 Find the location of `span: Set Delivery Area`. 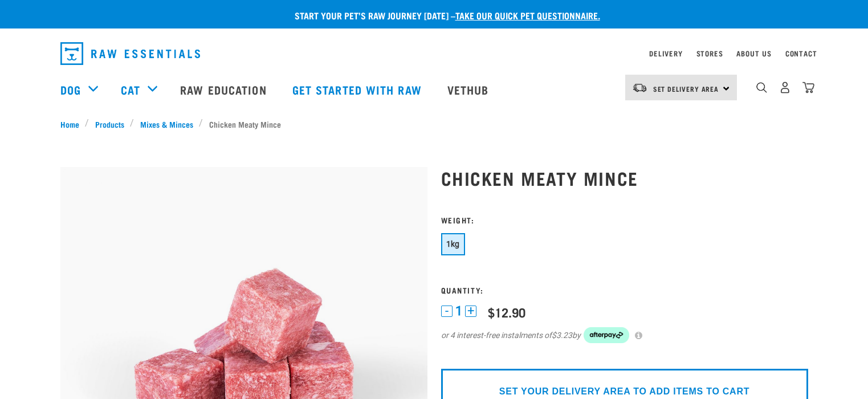

span: Set Delivery Area is located at coordinates (686, 88).